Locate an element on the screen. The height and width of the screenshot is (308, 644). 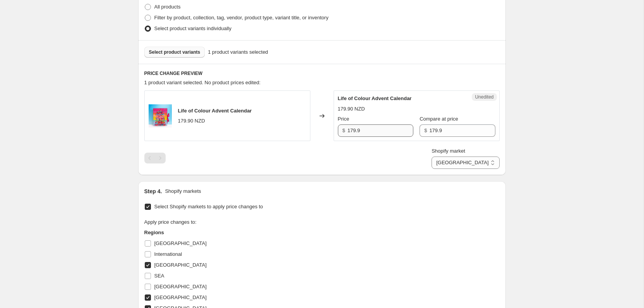
span: All products is located at coordinates (167, 7).